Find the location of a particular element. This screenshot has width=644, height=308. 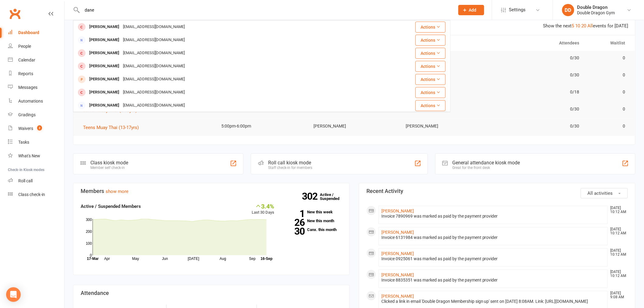

div: DD is located at coordinates (568, 10).